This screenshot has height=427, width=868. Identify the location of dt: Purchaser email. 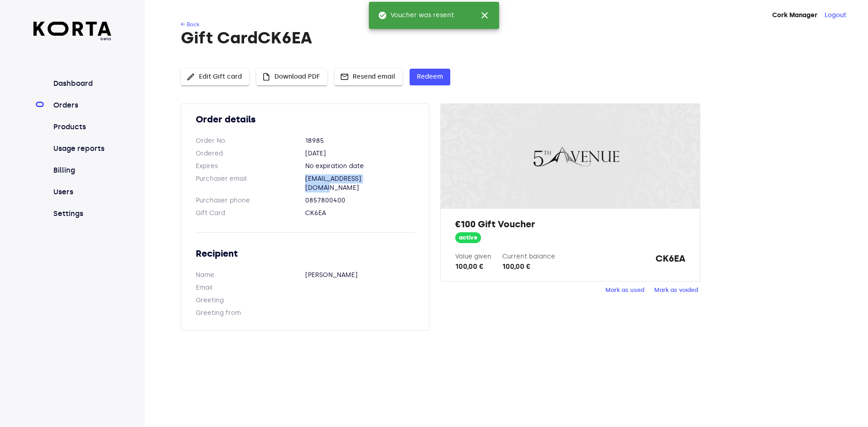
(251, 184).